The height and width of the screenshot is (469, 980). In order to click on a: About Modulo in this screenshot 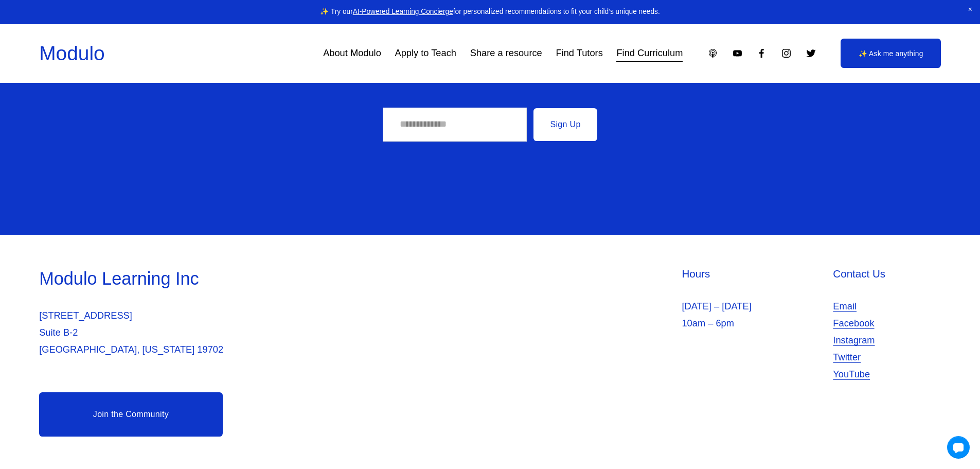, I will do `click(352, 53)`.